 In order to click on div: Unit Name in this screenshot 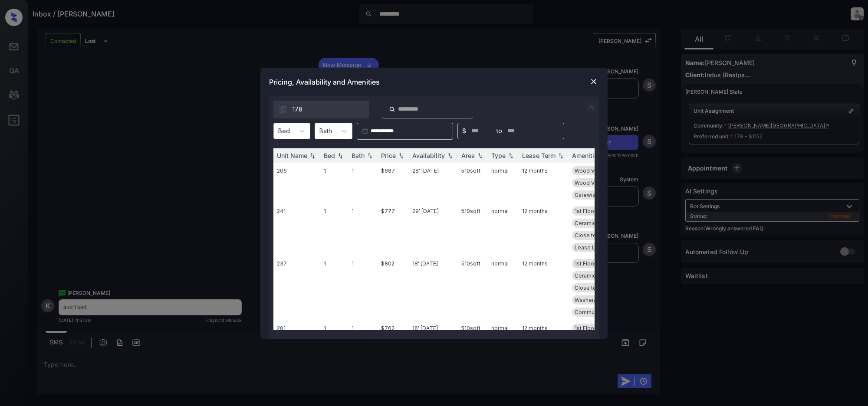, I will do `click(292, 155)`.